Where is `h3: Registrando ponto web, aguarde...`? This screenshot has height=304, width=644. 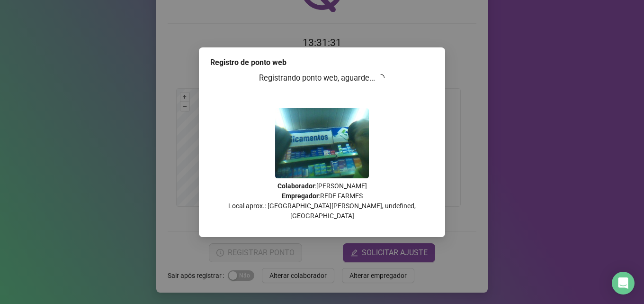 h3: Registrando ponto web, aguarde... is located at coordinates (322, 78).